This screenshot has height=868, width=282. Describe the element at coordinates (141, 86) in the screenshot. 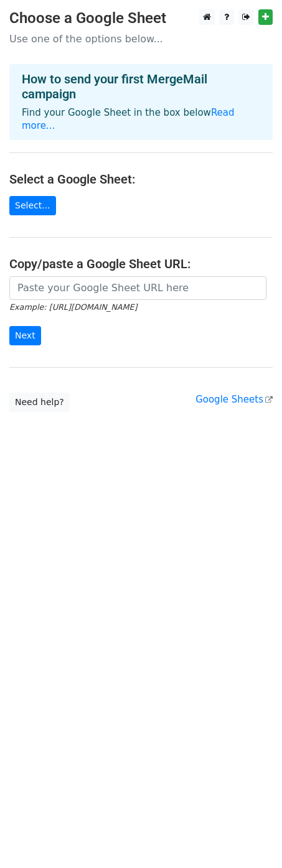

I see `h4: How to send your first MergeMail campaign` at that location.